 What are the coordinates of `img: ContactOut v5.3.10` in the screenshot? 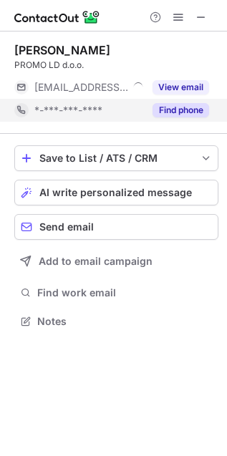 It's located at (57, 17).